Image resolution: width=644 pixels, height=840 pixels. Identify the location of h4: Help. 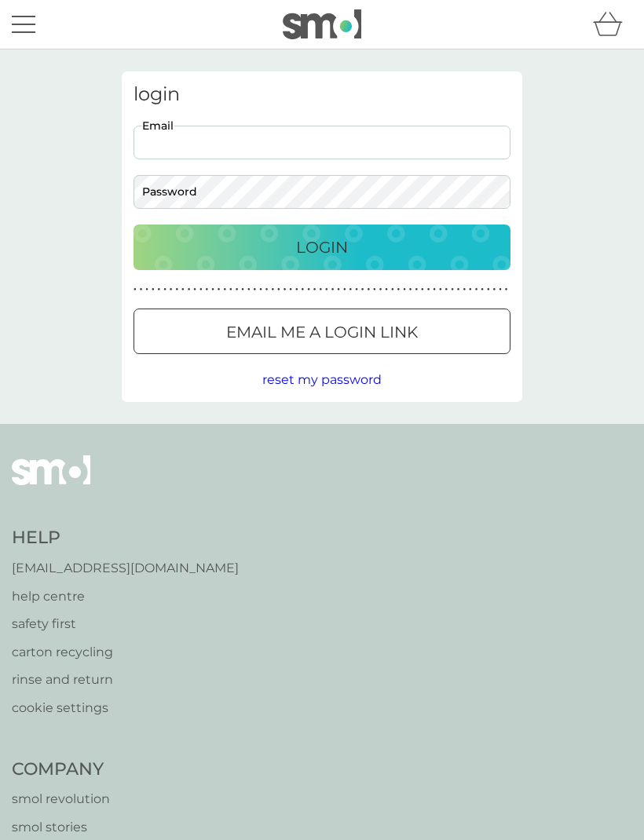
(125, 538).